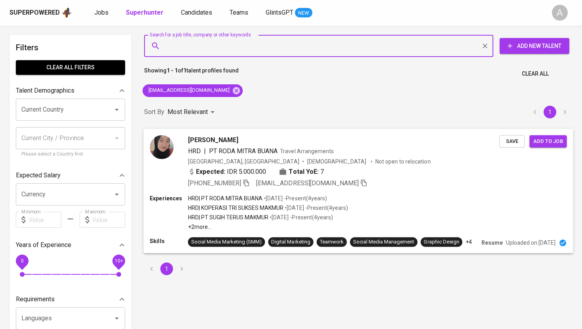 Image resolution: width=582 pixels, height=329 pixels. I want to click on div: Social Media Management, so click(383, 242).